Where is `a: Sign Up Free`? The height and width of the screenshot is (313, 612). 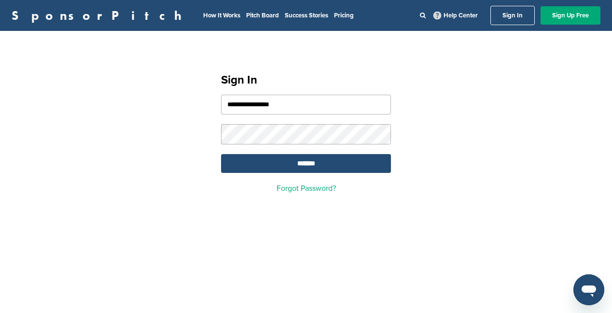 a: Sign Up Free is located at coordinates (570, 15).